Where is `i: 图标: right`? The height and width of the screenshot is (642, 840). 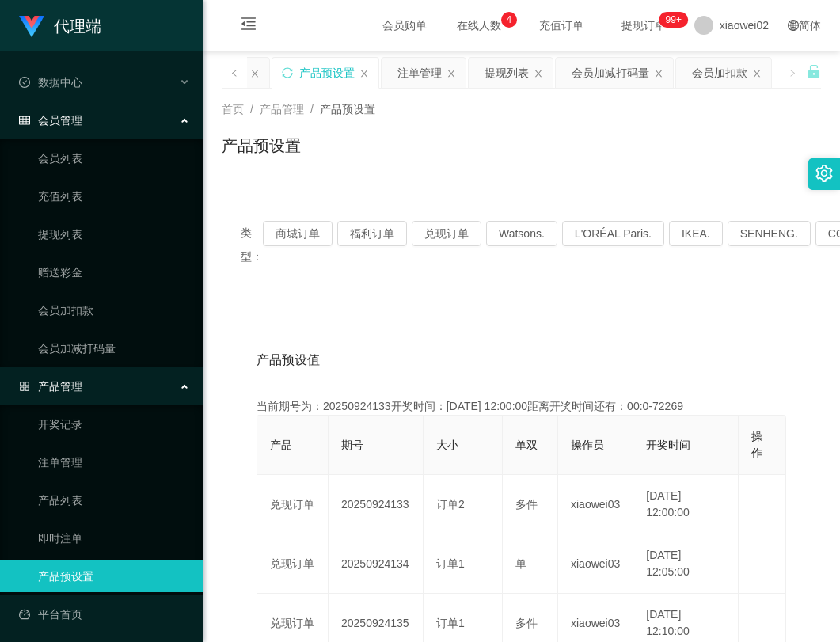
i: 图标: right is located at coordinates (793, 73).